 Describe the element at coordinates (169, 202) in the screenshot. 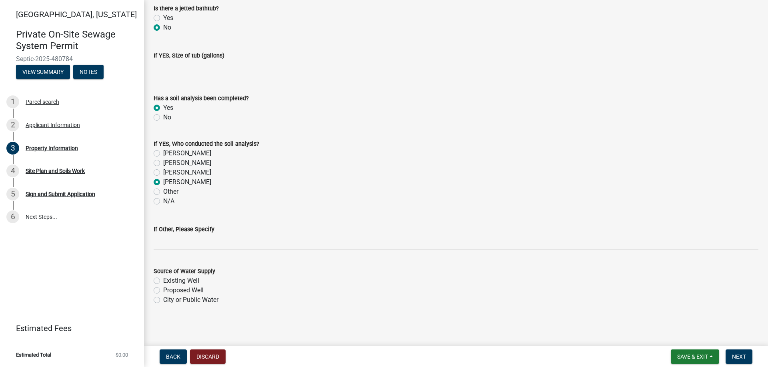

I see `label: N/A` at that location.